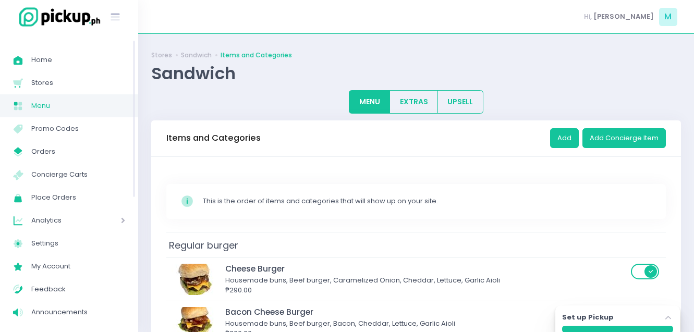 Image resolution: width=694 pixels, height=332 pixels. What do you see at coordinates (78, 152) in the screenshot?
I see `span: Orders` at bounding box center [78, 152].